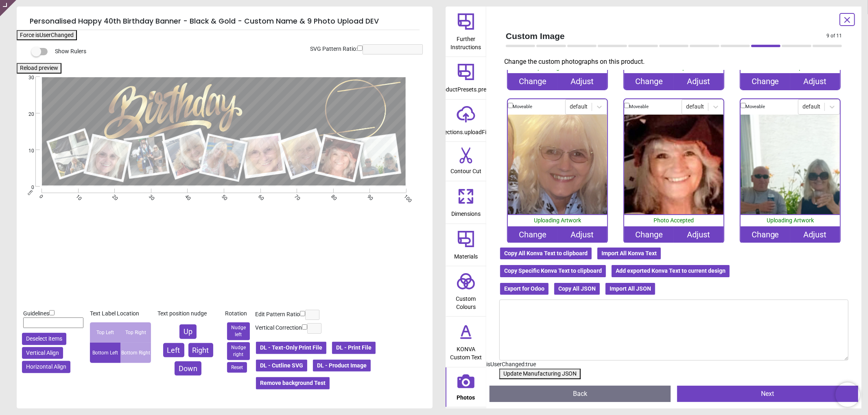 The height and width of the screenshot is (415, 868). What do you see at coordinates (524, 289) in the screenshot?
I see `button: Export for Odoo` at bounding box center [524, 289].